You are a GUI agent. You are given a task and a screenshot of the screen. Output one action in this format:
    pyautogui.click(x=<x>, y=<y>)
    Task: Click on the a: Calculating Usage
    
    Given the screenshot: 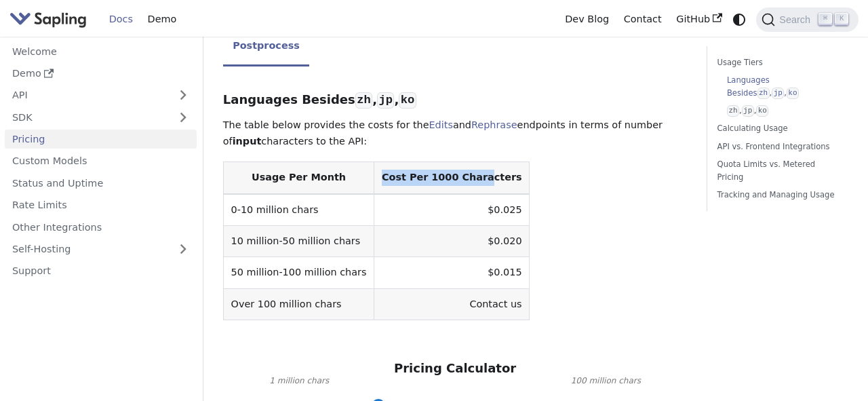 What is the action you would take?
    pyautogui.click(x=780, y=128)
    